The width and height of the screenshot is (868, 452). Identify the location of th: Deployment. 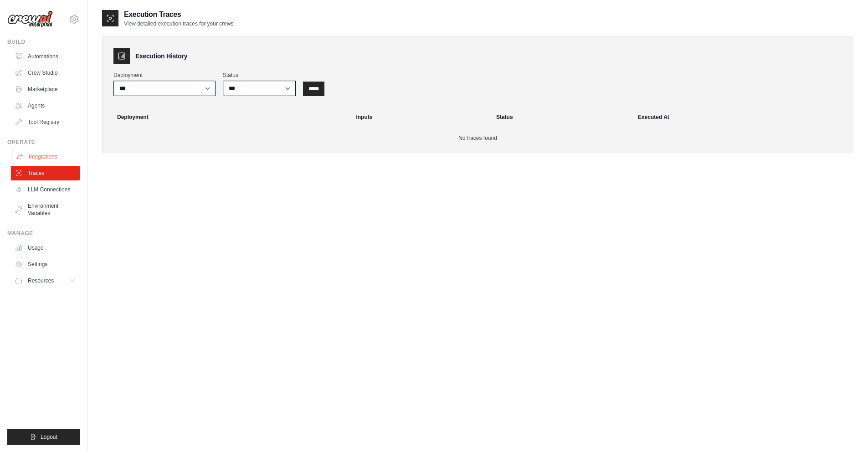
(228, 117).